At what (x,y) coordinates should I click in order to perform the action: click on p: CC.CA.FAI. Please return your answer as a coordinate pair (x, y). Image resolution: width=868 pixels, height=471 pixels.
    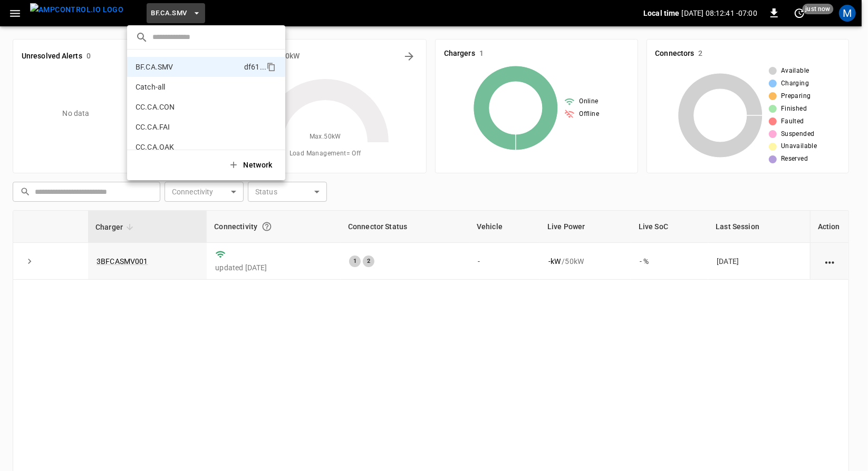
    Looking at the image, I should click on (187, 127).